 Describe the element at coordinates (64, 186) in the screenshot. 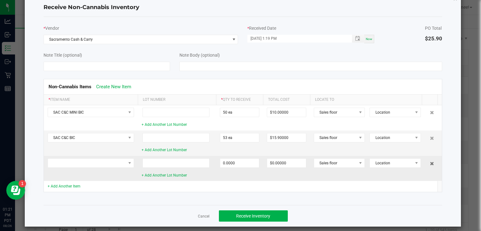

I see `a: + Add Another Item` at that location.